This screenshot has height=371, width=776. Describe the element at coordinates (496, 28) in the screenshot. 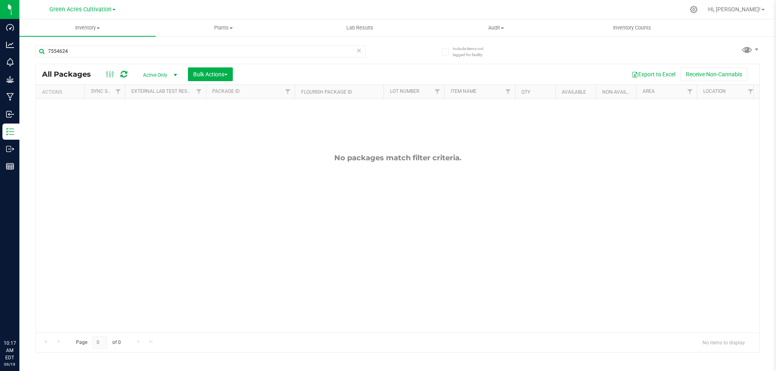

I see `a: Audit` at that location.